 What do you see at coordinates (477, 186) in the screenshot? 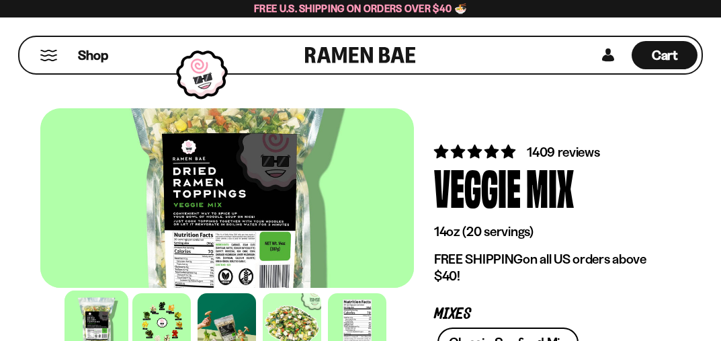
I see `div: Veggie` at bounding box center [477, 186].